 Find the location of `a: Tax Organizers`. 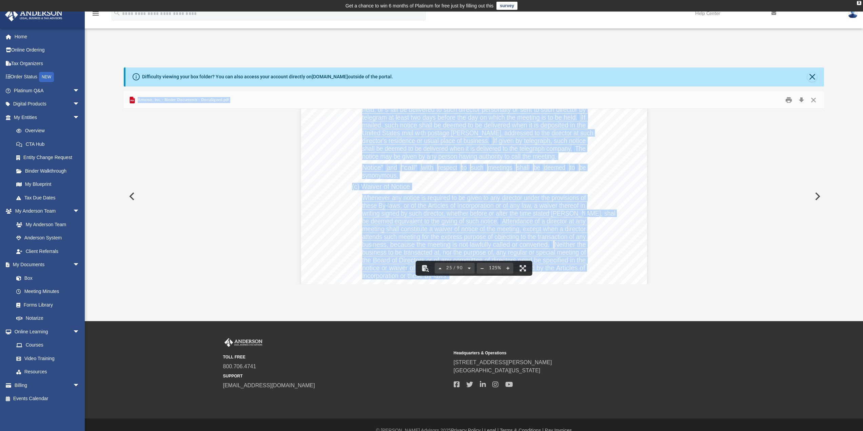

a: Tax Organizers is located at coordinates (47, 63).